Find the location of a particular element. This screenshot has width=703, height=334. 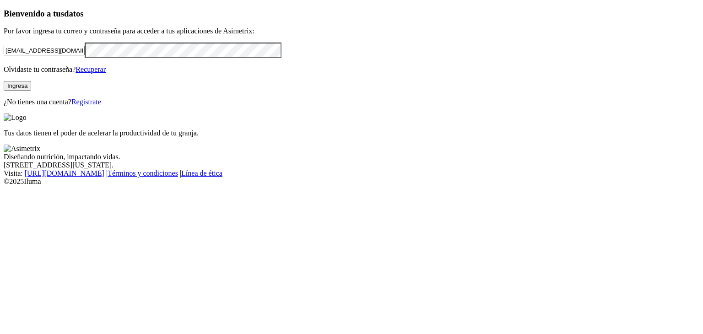

a: Términos y condiciones is located at coordinates (143, 173).